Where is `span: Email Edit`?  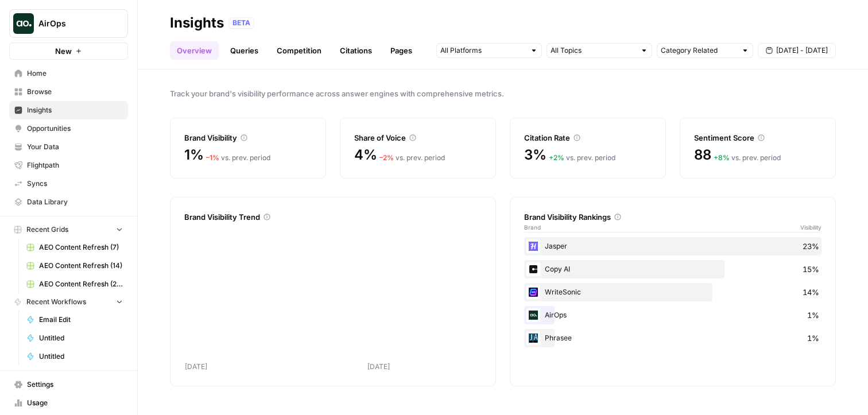
span: Email Edit is located at coordinates (81, 320).